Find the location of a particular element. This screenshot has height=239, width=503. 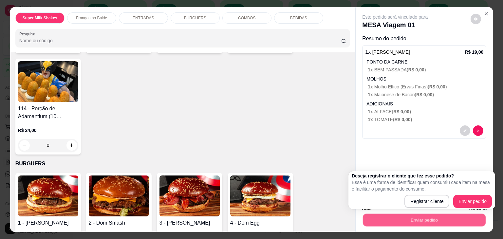

p: Maionese de Bacon ( is located at coordinates (425, 95).